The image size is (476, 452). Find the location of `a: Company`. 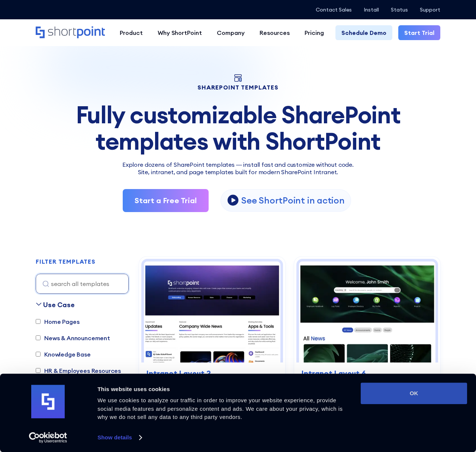

a: Company is located at coordinates (231, 33).